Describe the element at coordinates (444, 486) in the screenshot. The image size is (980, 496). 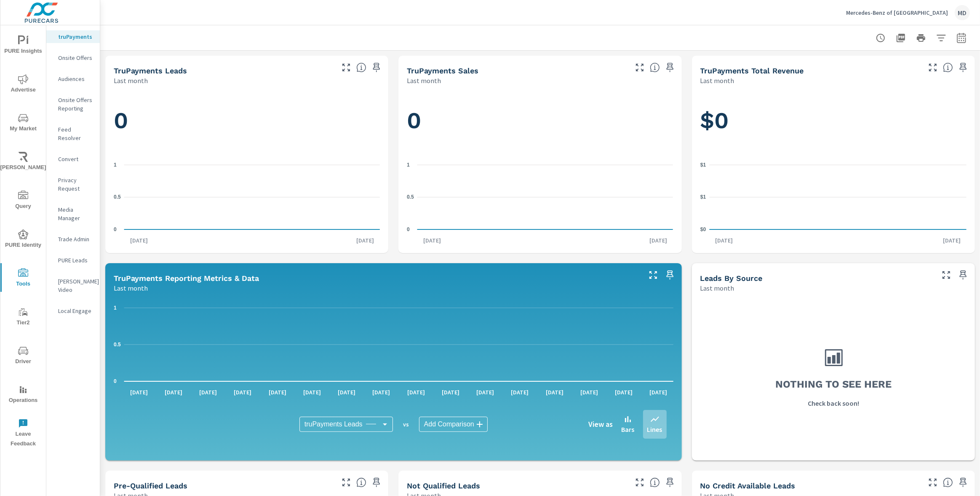
I see `h5: Not Qualified Leads` at that location.